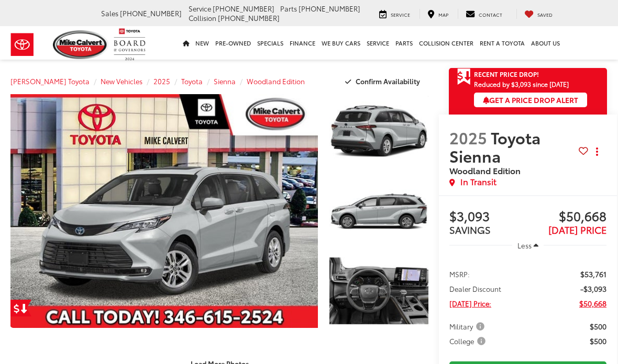  What do you see at coordinates (21, 308) in the screenshot?
I see `a: Get Price Drop Alert` at bounding box center [21, 308].